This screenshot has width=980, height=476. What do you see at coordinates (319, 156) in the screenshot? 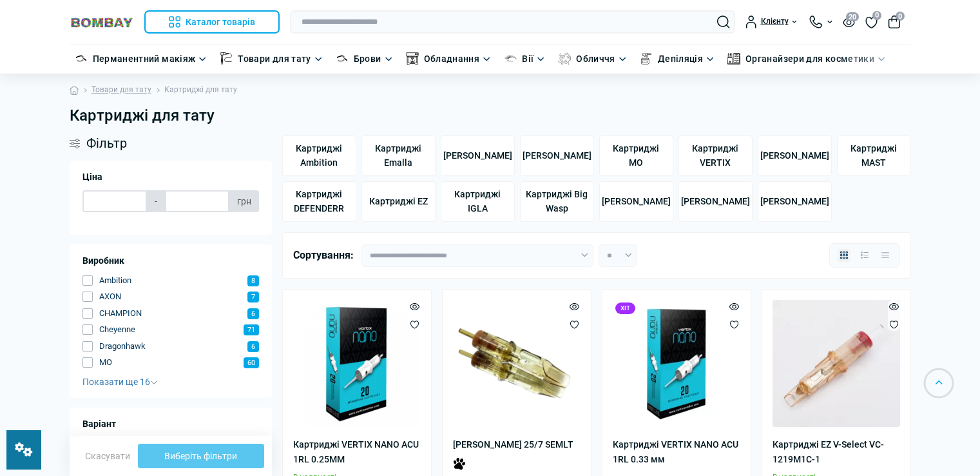
I see `a: Картриджі Ambition` at bounding box center [319, 156].